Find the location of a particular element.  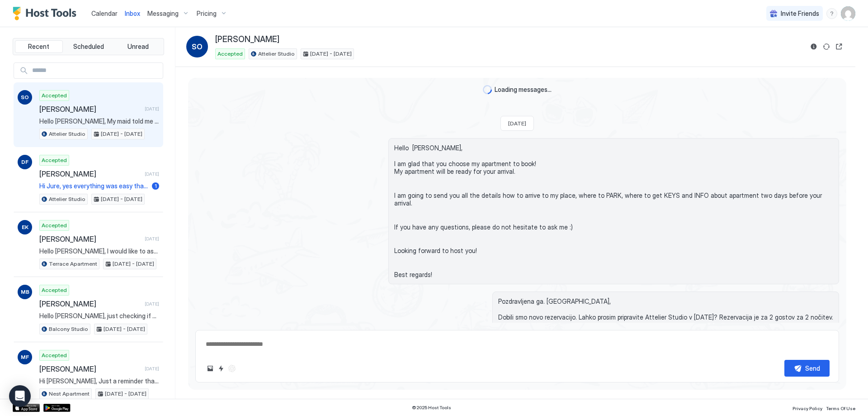

span: 1 is located at coordinates (156, 186).